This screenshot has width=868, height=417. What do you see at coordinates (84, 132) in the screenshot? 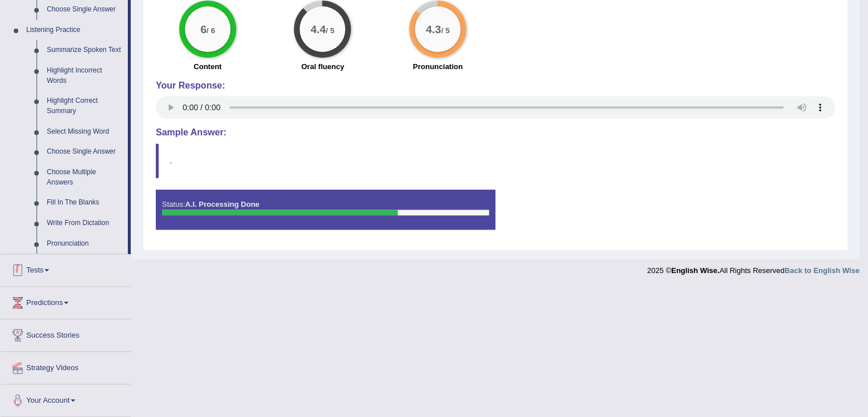
I see `a: Select Missing Word` at bounding box center [84, 132].